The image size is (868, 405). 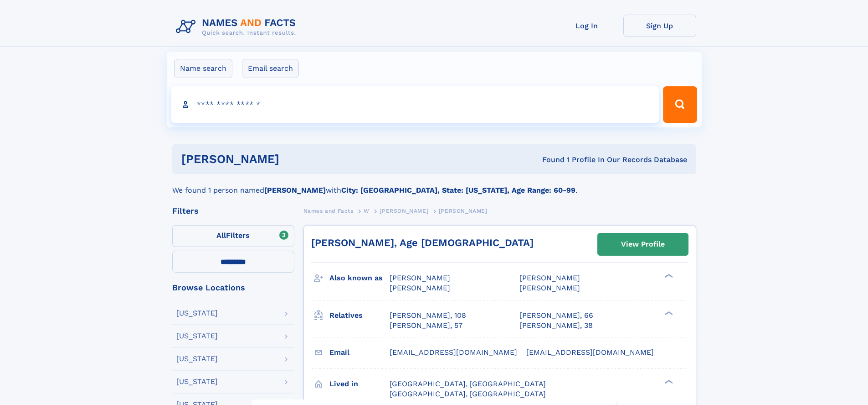 What do you see at coordinates (643, 244) in the screenshot?
I see `div: View Profile` at bounding box center [643, 244].